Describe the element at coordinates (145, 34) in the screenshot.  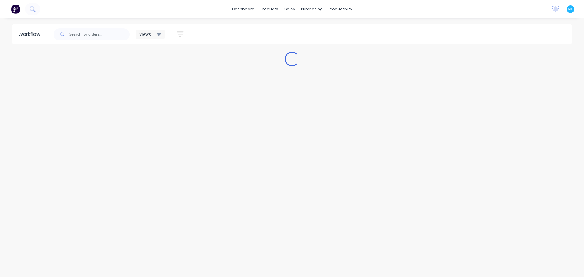
I see `span: Views` at that location.